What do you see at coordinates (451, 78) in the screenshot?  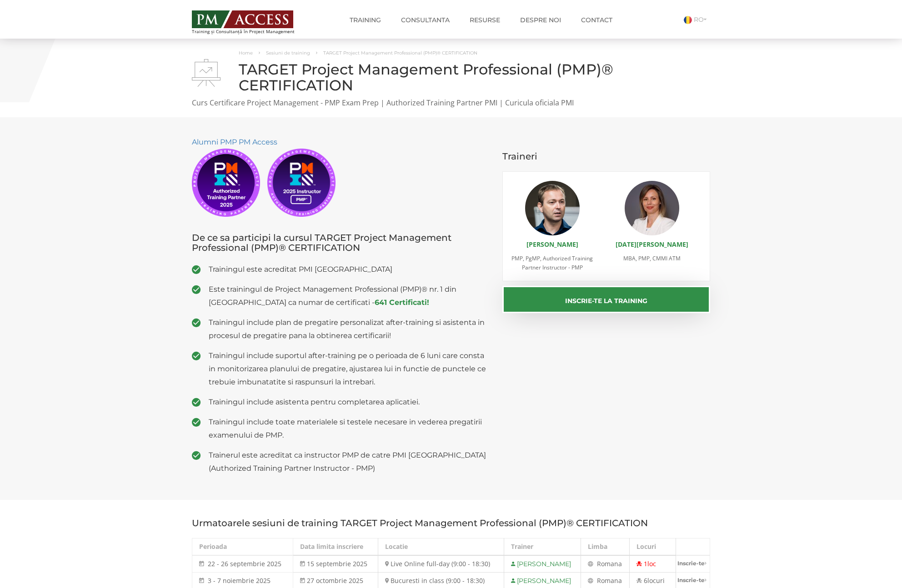 I see `h1: TARGET Project Management Professional (PMP)® CERTIFICATION` at bounding box center [451, 78].